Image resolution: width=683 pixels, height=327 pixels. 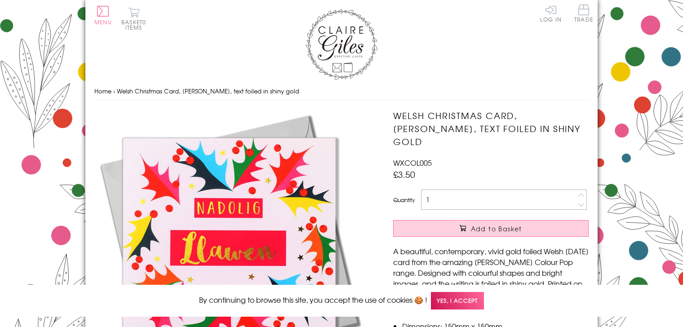 I want to click on a: Log In, so click(x=551, y=13).